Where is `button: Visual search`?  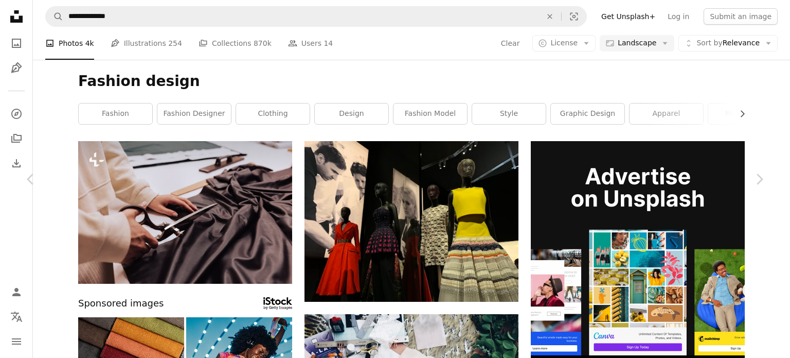
button: Visual search is located at coordinates (574, 16).